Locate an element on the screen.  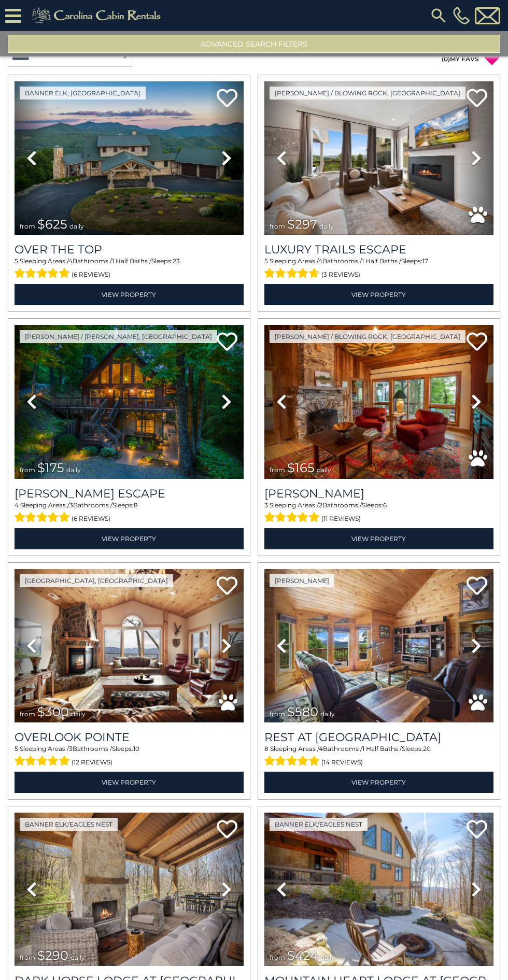
a: Overlook Pointe is located at coordinates (129, 737).